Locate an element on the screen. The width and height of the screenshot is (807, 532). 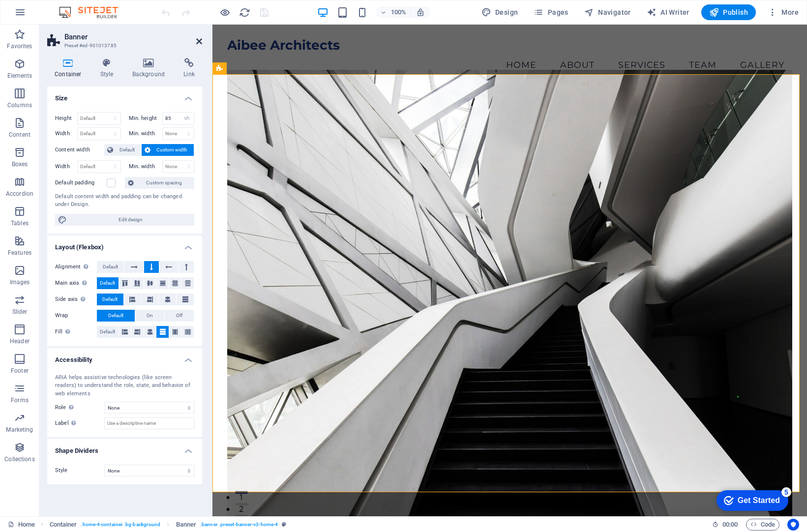
p: Images is located at coordinates (19, 282).